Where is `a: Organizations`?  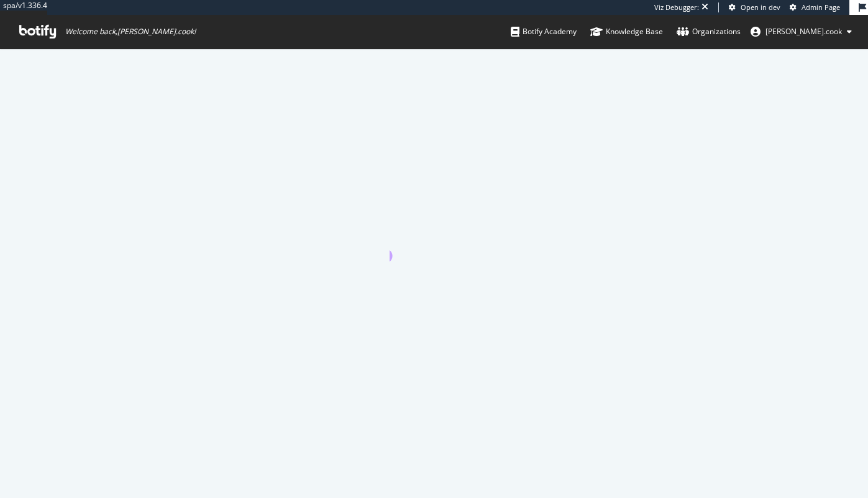
a: Organizations is located at coordinates (708, 31).